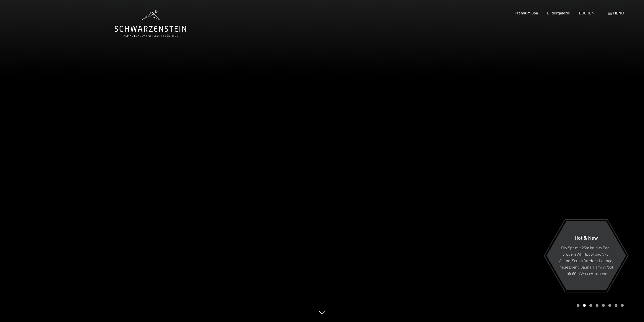 This screenshot has width=644, height=322. What do you see at coordinates (586, 13) in the screenshot?
I see `span: BUCHEN` at bounding box center [586, 13].